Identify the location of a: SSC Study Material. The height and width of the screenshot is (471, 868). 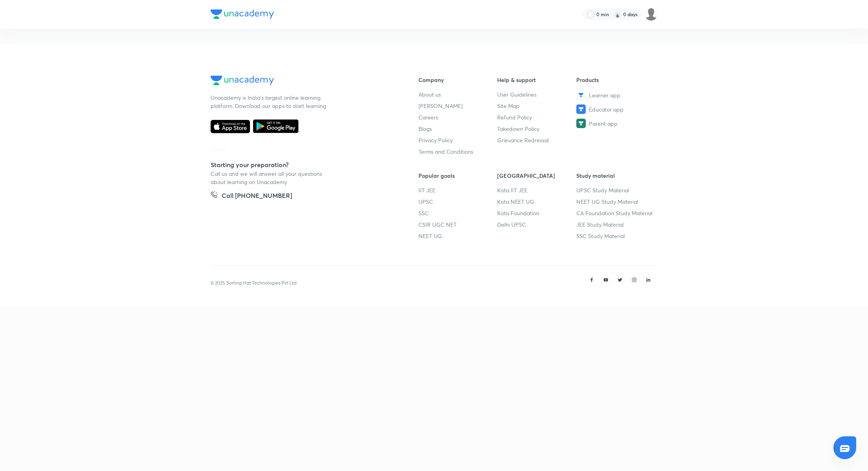
(616, 236).